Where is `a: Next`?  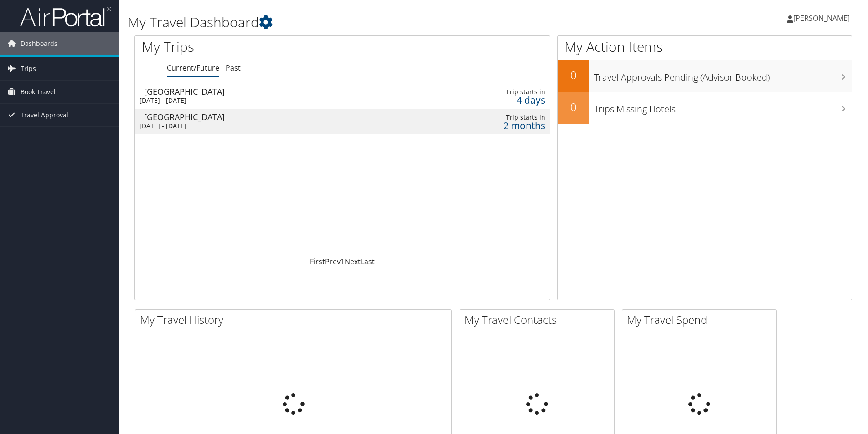
a: Next is located at coordinates (353, 262).